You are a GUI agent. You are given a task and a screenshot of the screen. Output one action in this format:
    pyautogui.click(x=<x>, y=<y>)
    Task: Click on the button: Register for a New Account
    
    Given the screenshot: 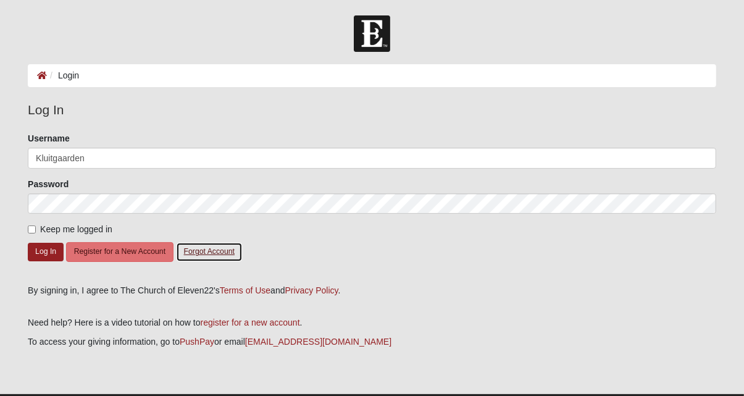 What is the action you would take?
    pyautogui.click(x=120, y=251)
    